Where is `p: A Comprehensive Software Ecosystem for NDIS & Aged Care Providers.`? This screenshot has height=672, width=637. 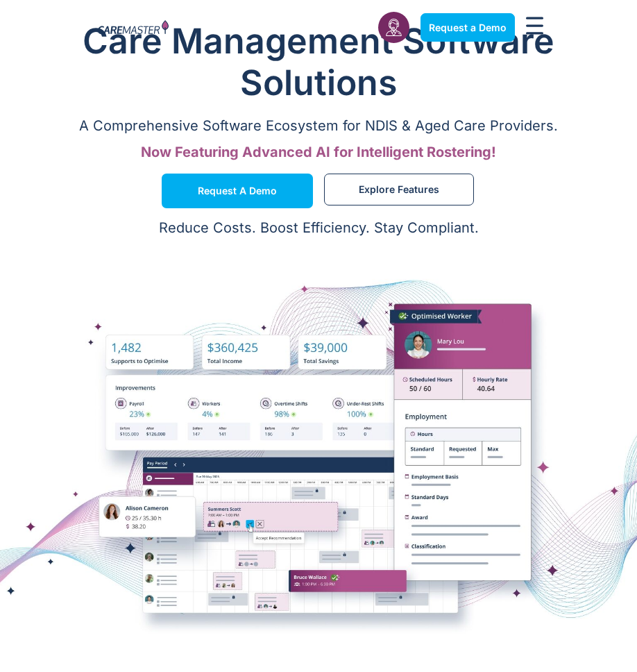 p: A Comprehensive Software Ecosystem for NDIS & Aged Care Providers. is located at coordinates (318, 126).